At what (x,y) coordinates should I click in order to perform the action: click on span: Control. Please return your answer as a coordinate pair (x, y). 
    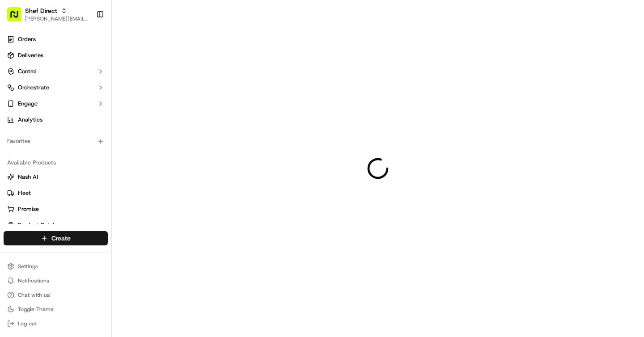
    Looking at the image, I should click on (27, 72).